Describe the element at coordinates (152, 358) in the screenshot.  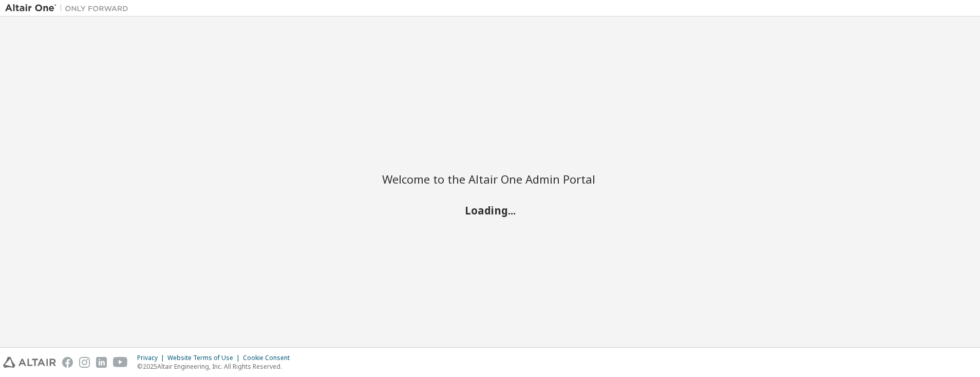
I see `div: Privacy` at that location.